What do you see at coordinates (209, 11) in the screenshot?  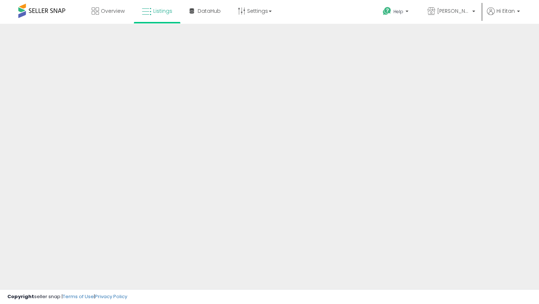 I see `span: DataHub` at bounding box center [209, 11].